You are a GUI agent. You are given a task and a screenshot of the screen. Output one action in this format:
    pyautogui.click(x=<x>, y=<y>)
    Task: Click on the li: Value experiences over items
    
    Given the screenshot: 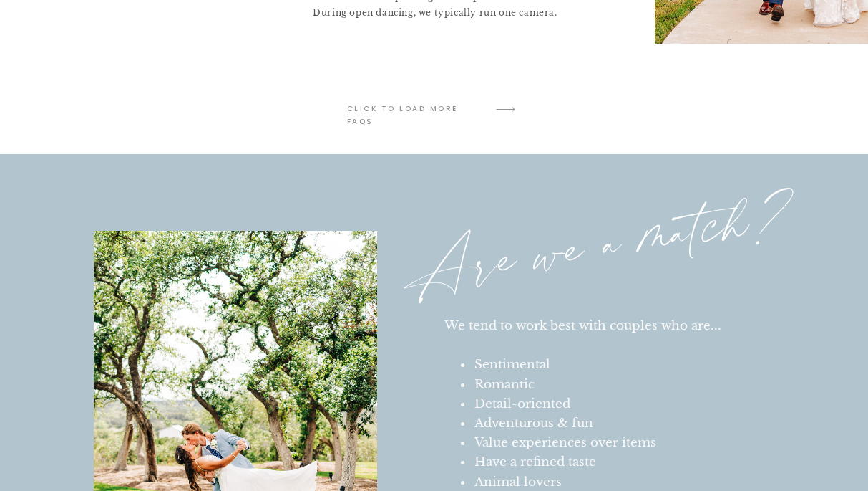 What is the action you would take?
    pyautogui.click(x=648, y=442)
    